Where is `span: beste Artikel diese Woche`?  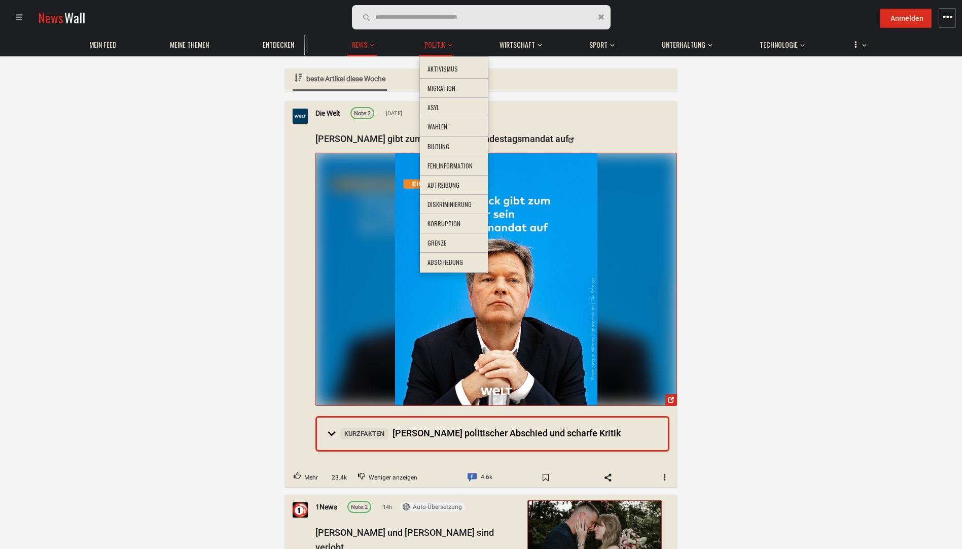 span: beste Artikel diese Woche is located at coordinates (346, 79).